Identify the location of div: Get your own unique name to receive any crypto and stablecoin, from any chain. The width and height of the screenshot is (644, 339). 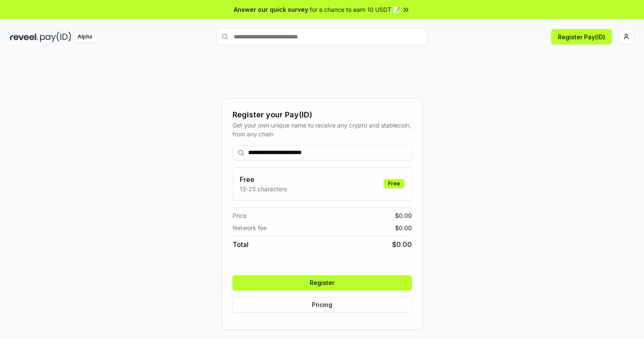
(322, 130).